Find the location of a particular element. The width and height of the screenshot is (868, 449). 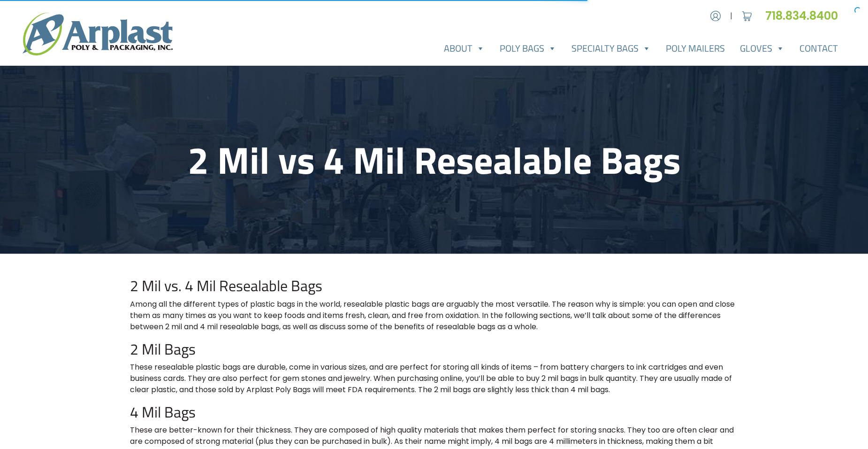

a: Contact is located at coordinates (819, 49).